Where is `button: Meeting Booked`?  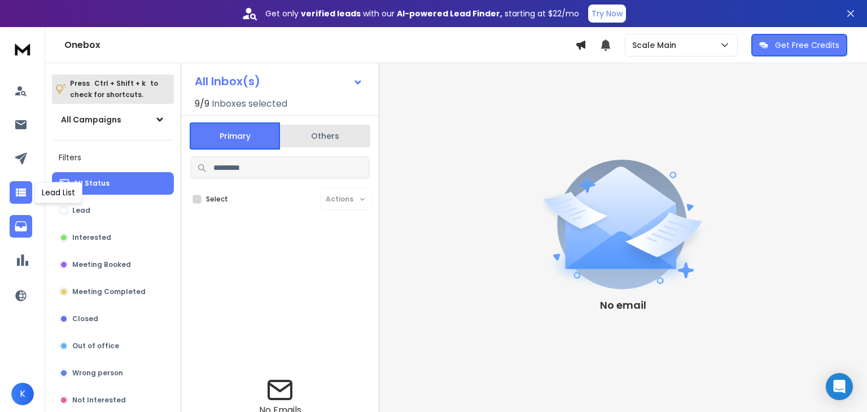
button: Meeting Booked is located at coordinates (113, 265).